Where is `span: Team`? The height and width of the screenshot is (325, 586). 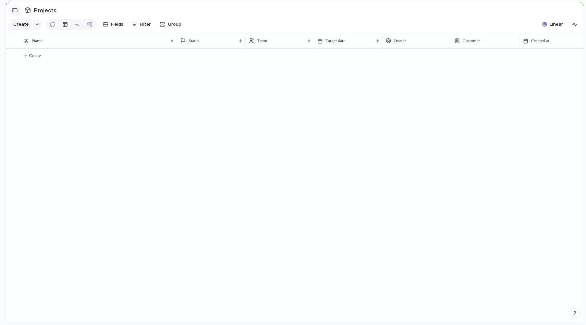
span: Team is located at coordinates (262, 41).